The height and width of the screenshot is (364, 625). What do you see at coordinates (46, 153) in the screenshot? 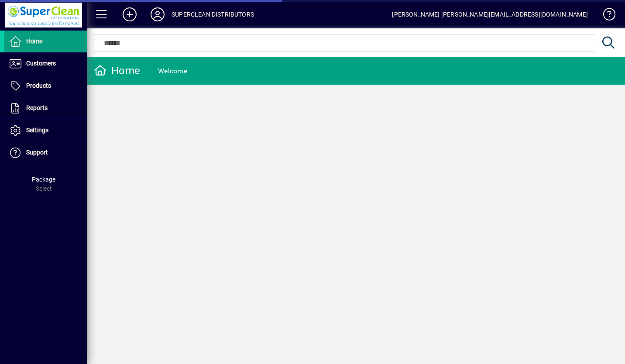
I see `a: Support` at bounding box center [46, 153].